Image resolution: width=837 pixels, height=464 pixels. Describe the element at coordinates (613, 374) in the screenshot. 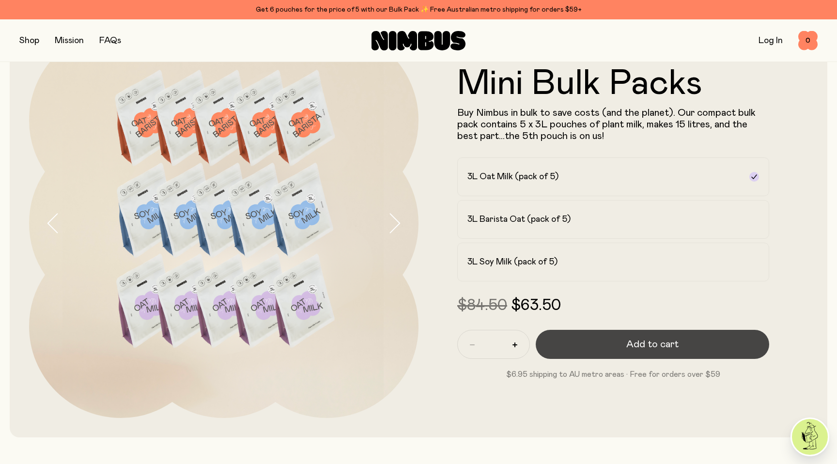

I see `p: $6.95 shipping to AU metro areas · Free for orders over $59` at that location.